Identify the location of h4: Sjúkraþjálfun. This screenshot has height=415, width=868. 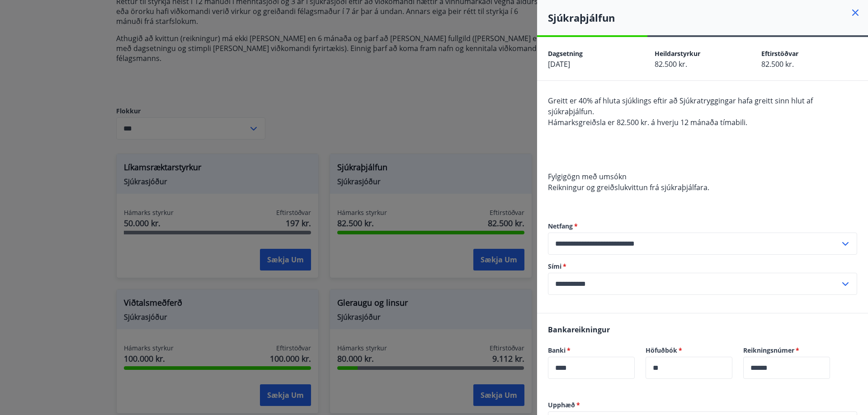
(708, 18).